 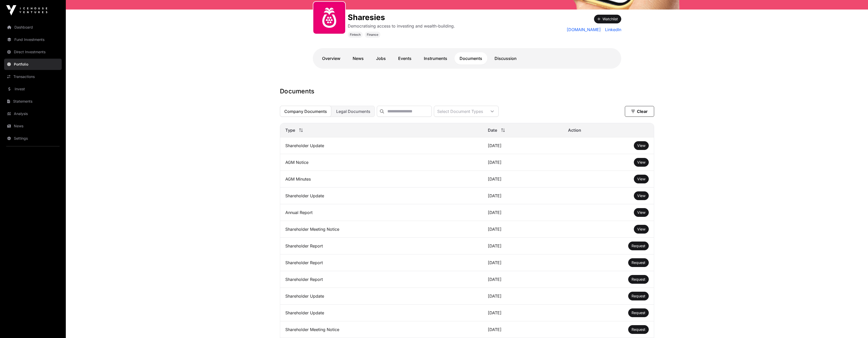 What do you see at coordinates (460, 111) in the screenshot?
I see `div: Select Document Types` at bounding box center [460, 111].